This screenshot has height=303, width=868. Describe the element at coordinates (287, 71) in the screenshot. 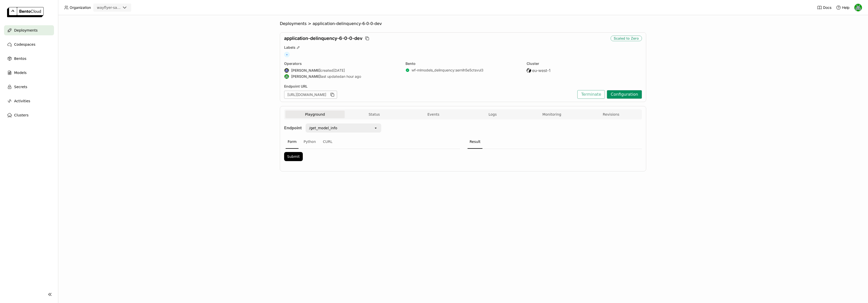

I see `img: Deirdre Bevan` at that location.